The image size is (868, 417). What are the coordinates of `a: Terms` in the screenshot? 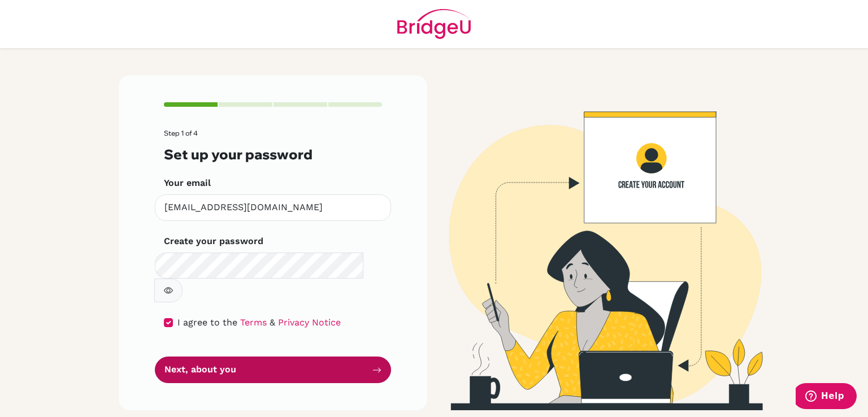 It's located at (253, 322).